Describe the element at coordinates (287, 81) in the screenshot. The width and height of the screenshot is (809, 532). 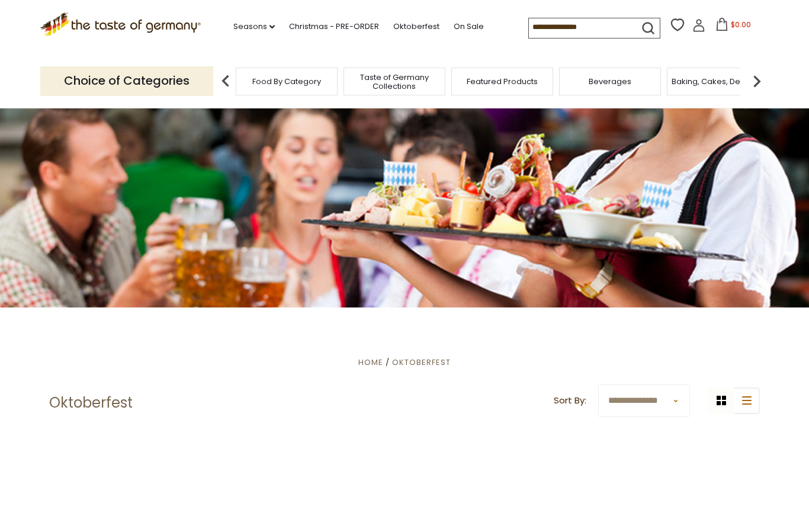
I see `span: Food By Category` at that location.